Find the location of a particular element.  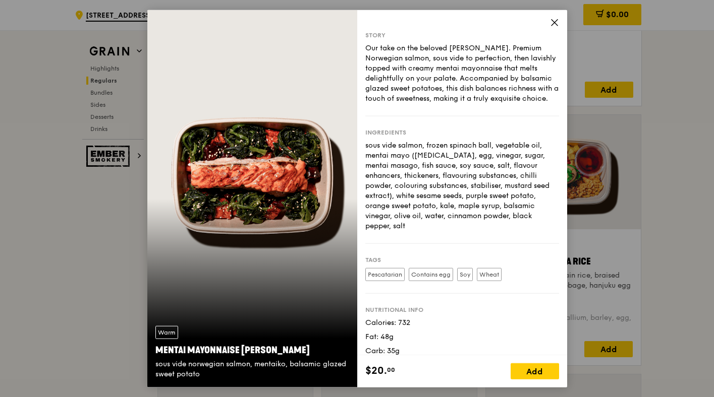

div: Calories: 732 is located at coordinates (462, 323).